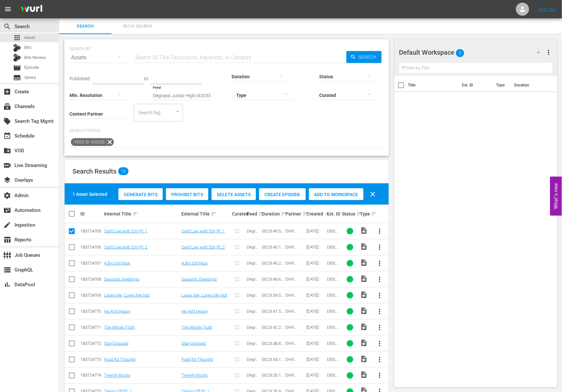  I want to click on span: Channels, so click(7, 106).